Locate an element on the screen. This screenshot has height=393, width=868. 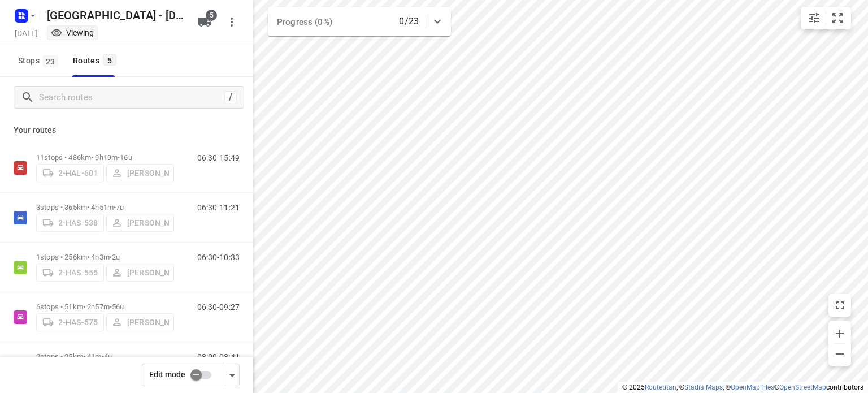
p: 06:30-11:21 is located at coordinates (218, 208).